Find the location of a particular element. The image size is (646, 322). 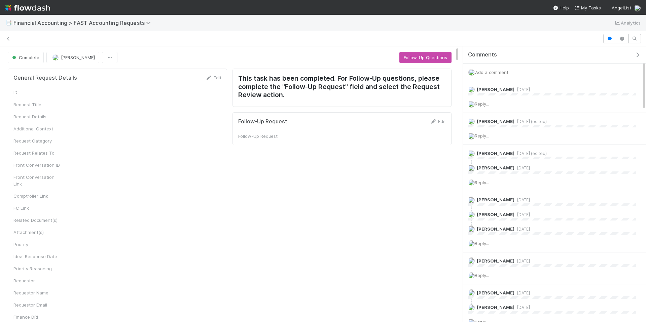

img: logo-inverted-e16ddd16eac7371096b0.svg is located at coordinates (28, 8).